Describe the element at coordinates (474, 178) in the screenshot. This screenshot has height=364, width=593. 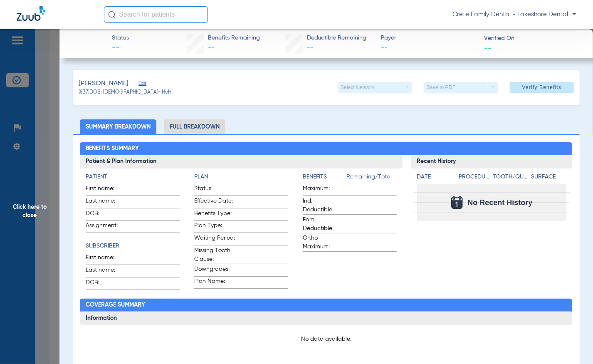
I see `app-breakdown-title: Procedure` at that location.